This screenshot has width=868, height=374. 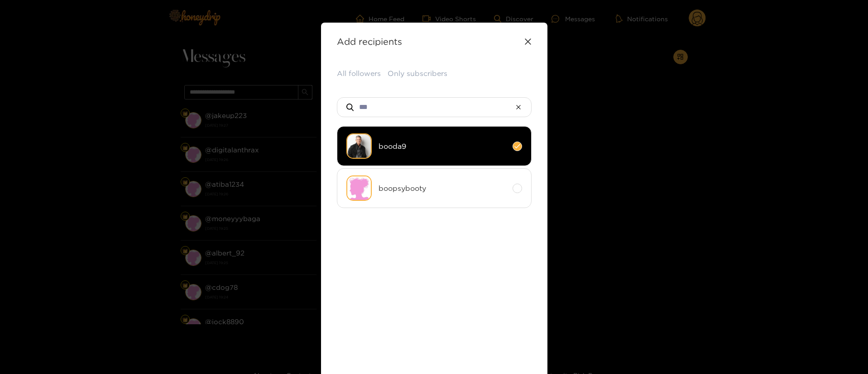 What do you see at coordinates (359, 188) in the screenshot?
I see `img: no-avatar.png` at bounding box center [359, 188].